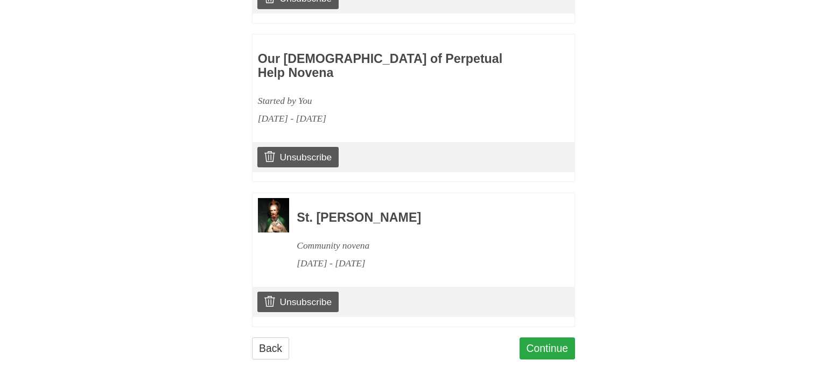  What do you see at coordinates (270, 348) in the screenshot?
I see `a: Back` at bounding box center [270, 348].